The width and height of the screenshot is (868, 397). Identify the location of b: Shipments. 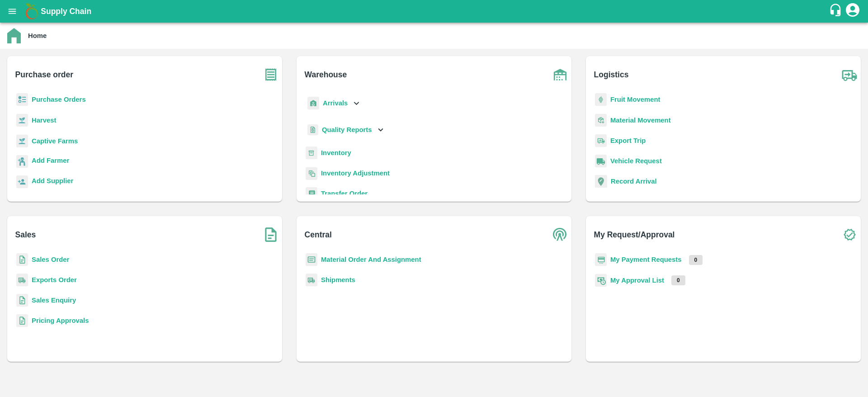
(338, 280).